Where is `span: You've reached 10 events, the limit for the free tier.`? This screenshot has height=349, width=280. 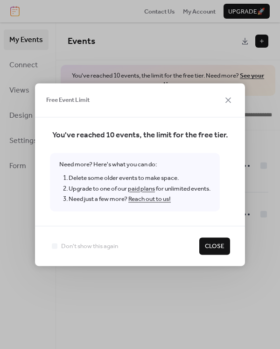 span: You've reached 10 events, the limit for the free tier. is located at coordinates (140, 135).